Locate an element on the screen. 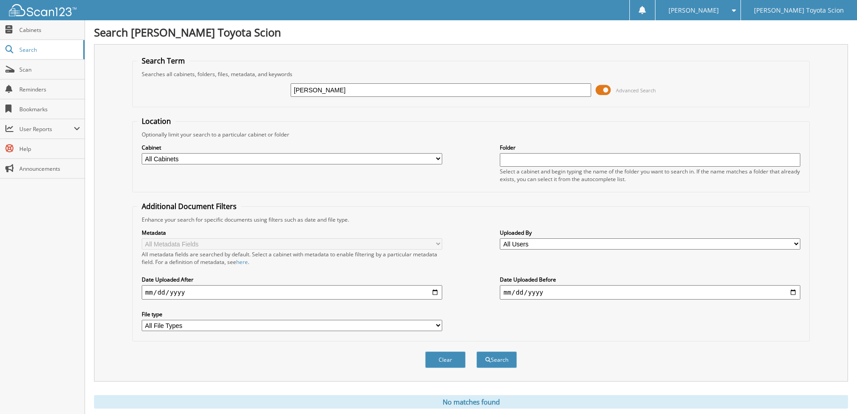  span: Bookmarks is located at coordinates (50, 109).